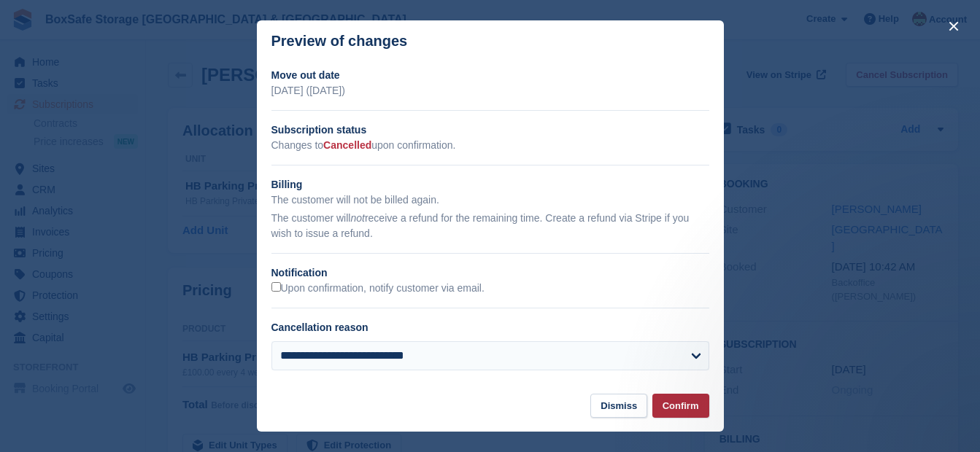 The width and height of the screenshot is (980, 452). I want to click on h2: Move out date, so click(490, 75).